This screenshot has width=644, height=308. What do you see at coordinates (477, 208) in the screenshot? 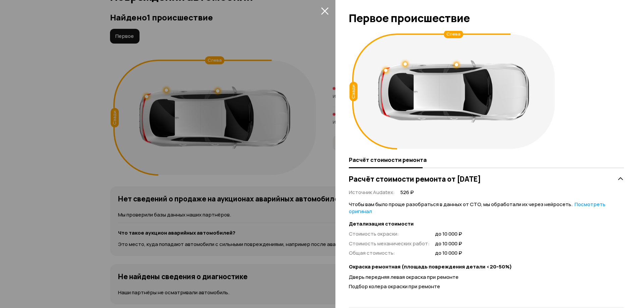
I see `a: Посмотреть оригинал` at bounding box center [477, 208].